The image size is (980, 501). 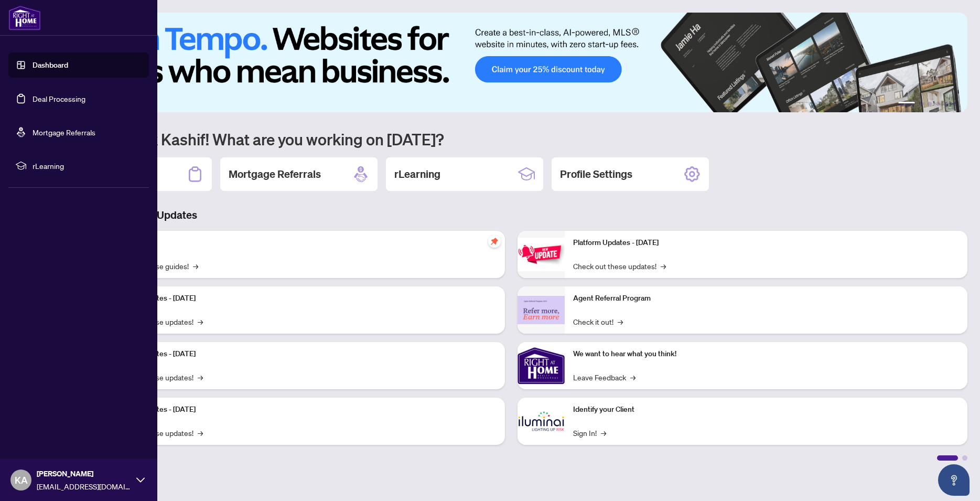 I want to click on button: Open asap, so click(x=954, y=480).